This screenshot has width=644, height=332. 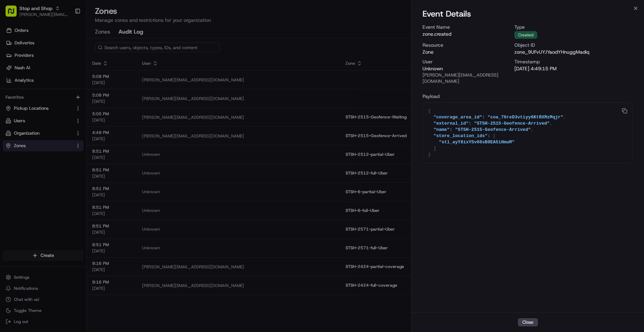 What do you see at coordinates (467, 52) in the screenshot?
I see `p: zone` at bounding box center [467, 52].